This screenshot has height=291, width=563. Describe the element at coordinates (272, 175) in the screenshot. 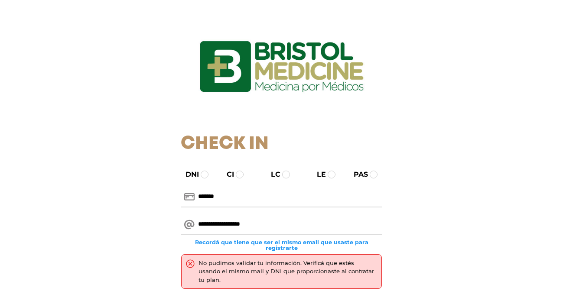

I see `label: LC` at that location.